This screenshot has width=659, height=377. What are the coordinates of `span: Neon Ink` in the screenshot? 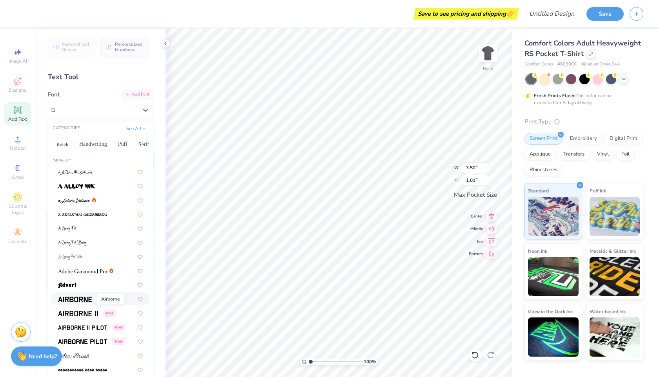 It's located at (537, 251).